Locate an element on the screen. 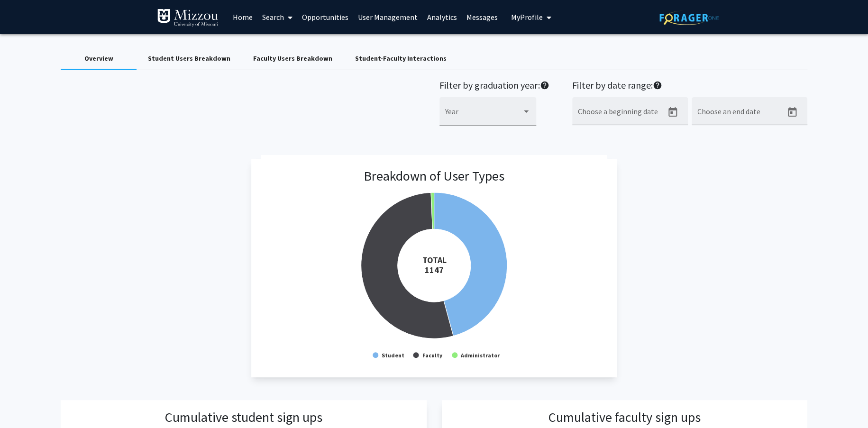  tspan: TOTAL 1147 is located at coordinates (434, 265).